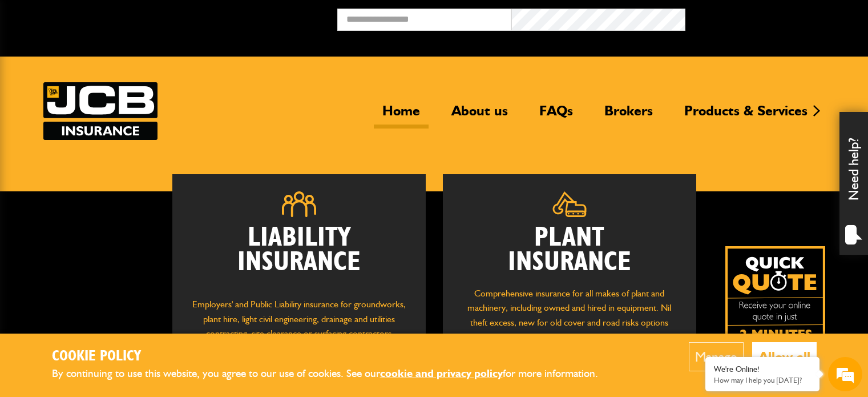 The image size is (868, 397). Describe the element at coordinates (775, 296) in the screenshot. I see `img: Quick Quote` at that location.